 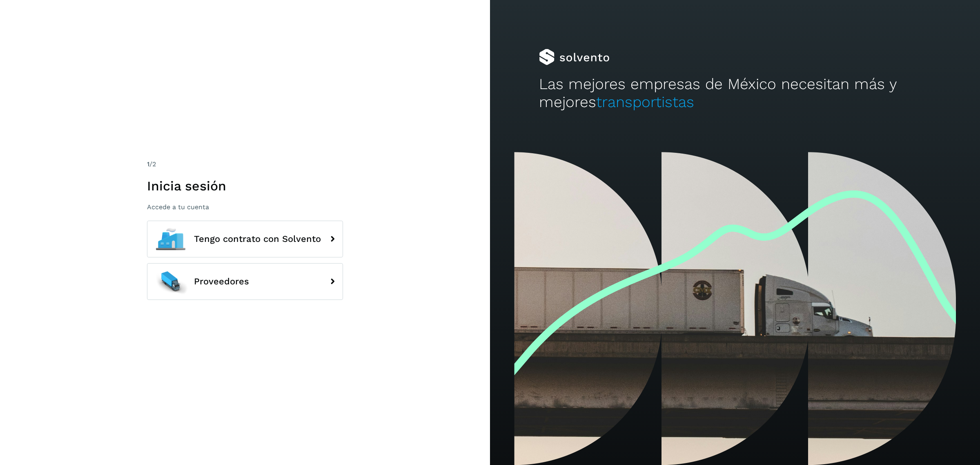 What do you see at coordinates (245, 186) in the screenshot?
I see `h1: Inicia sesión` at bounding box center [245, 186].